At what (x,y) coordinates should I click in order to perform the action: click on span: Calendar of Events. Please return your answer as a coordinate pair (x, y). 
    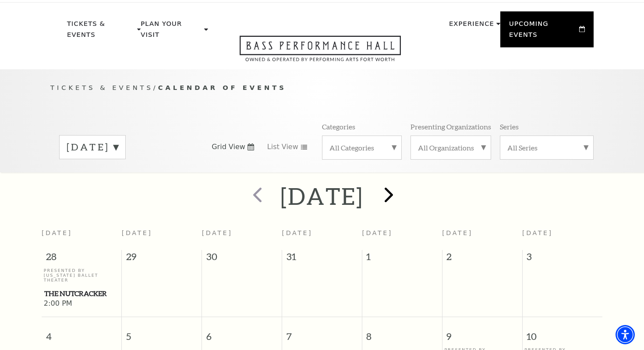
    Looking at the image, I should click on (222, 87).